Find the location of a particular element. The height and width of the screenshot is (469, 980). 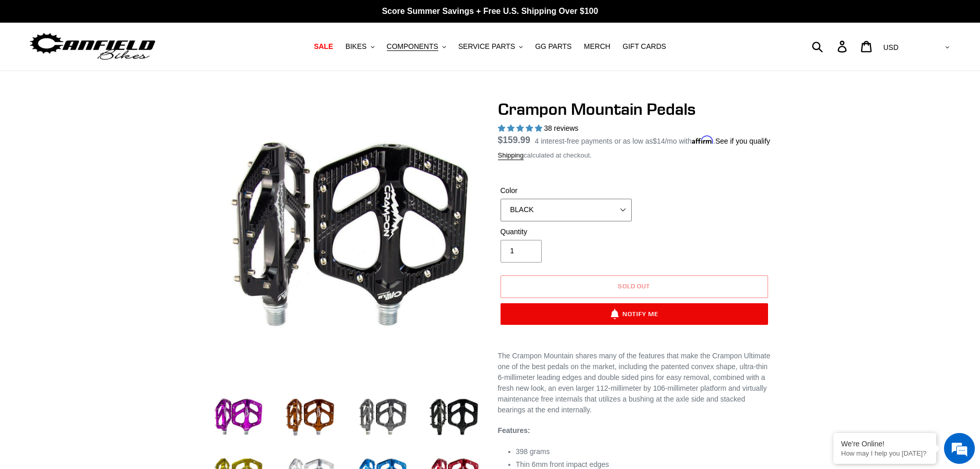

button: COMPONENTS is located at coordinates (416, 46).